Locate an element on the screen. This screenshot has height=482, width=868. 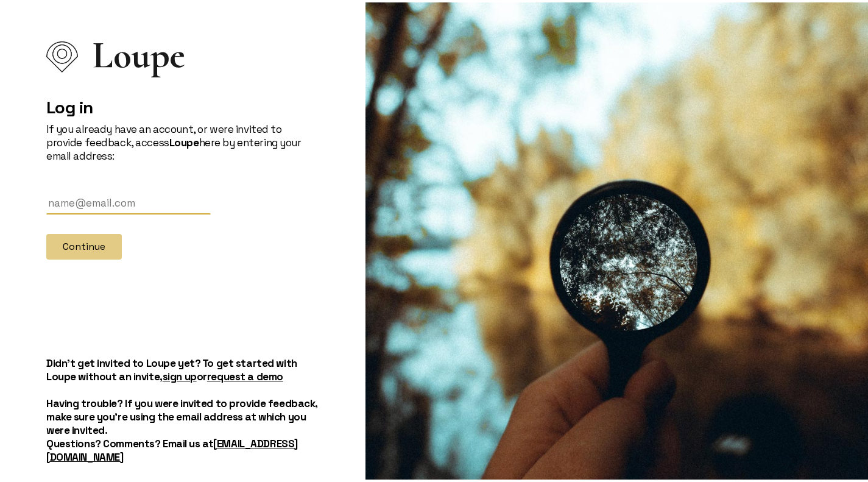
h2: Log in is located at coordinates (182, 105).